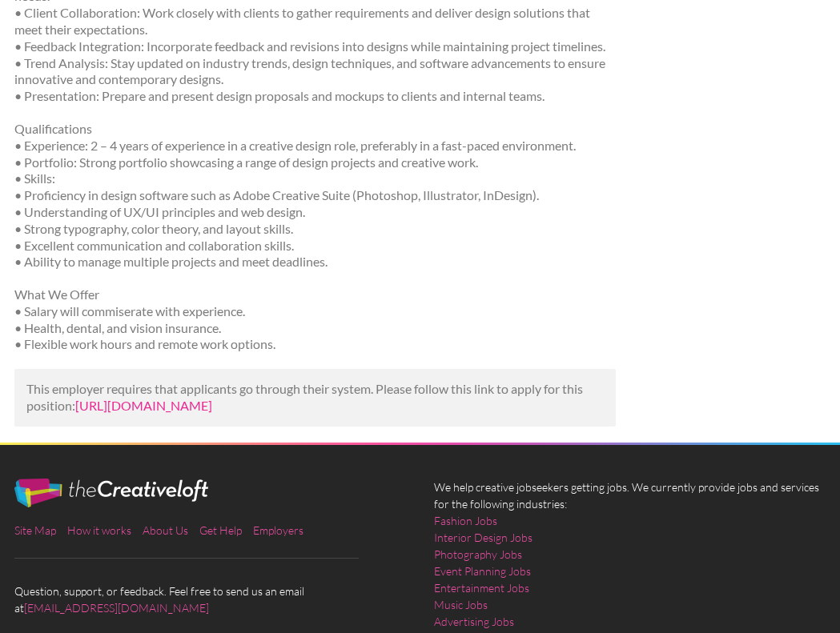 The height and width of the screenshot is (633, 840). Describe the element at coordinates (99, 530) in the screenshot. I see `a: How it works` at that location.